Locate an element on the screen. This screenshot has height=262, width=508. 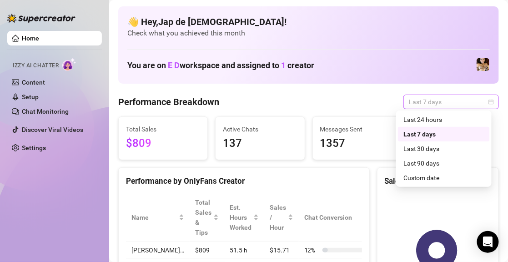
div: Last 7 days is located at coordinates (444, 134).